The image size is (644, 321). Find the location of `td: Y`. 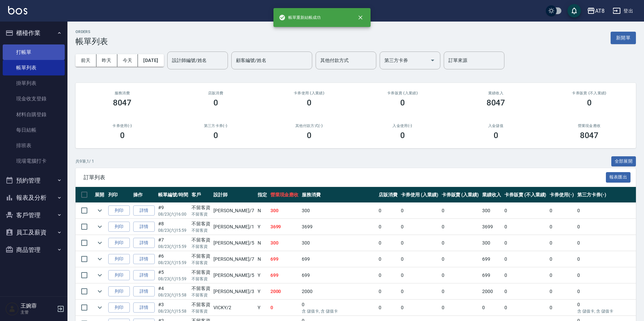

td: Y is located at coordinates (262, 291).